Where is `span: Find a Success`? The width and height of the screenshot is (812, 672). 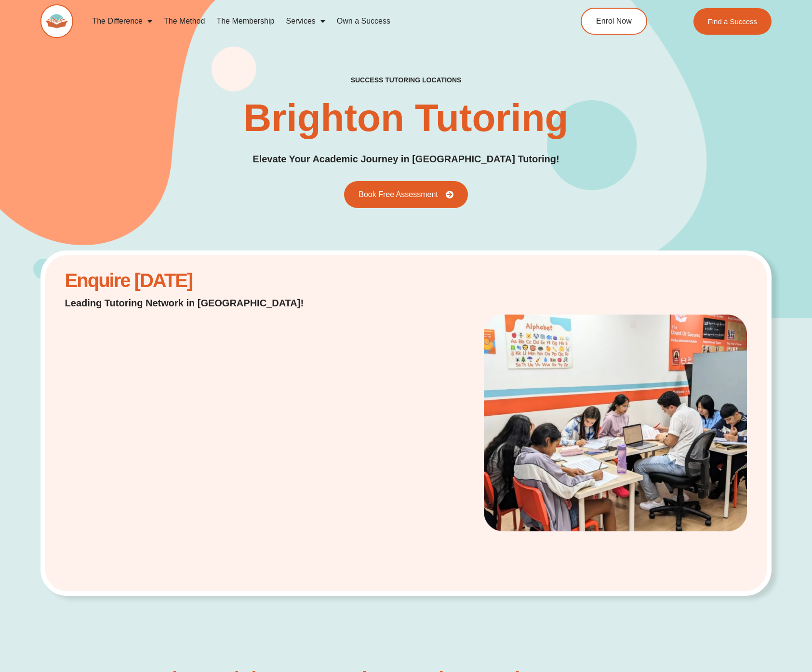
span: Find a Success is located at coordinates (732, 21).